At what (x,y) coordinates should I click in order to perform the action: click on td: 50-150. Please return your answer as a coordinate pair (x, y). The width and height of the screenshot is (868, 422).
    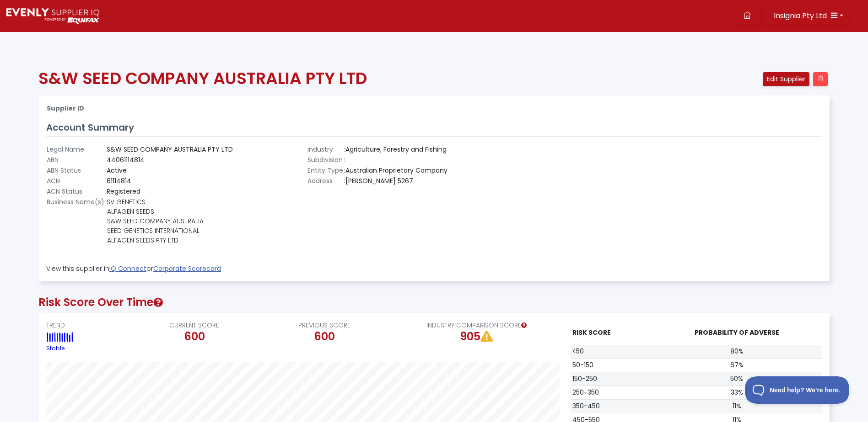
    Looking at the image, I should click on (611, 365).